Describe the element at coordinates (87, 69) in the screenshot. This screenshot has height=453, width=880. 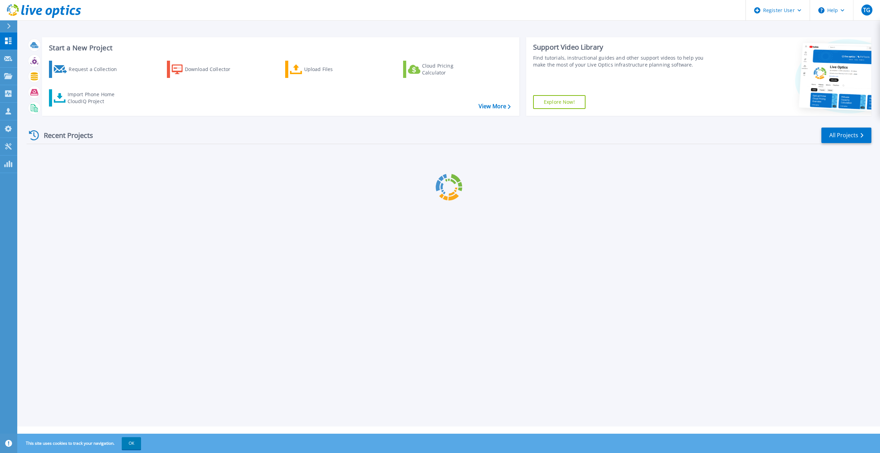
I see `a: Request a Collection` at that location.